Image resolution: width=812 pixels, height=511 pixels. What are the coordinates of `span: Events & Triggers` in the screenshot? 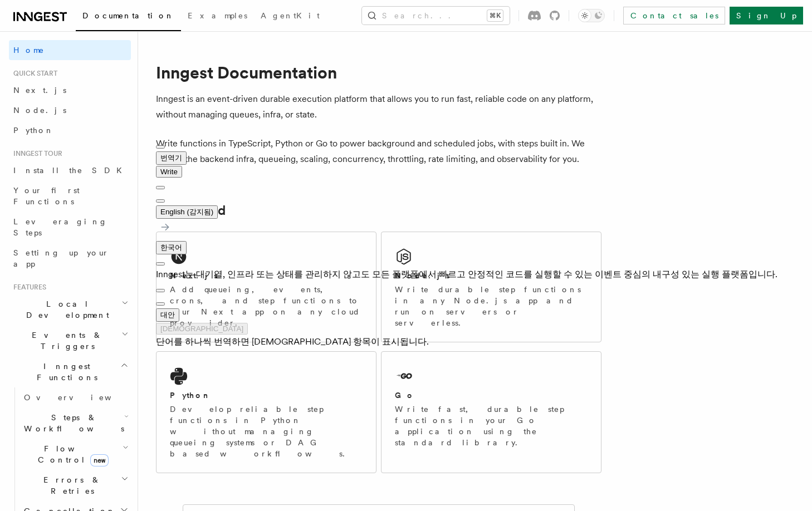 It's located at (65, 341).